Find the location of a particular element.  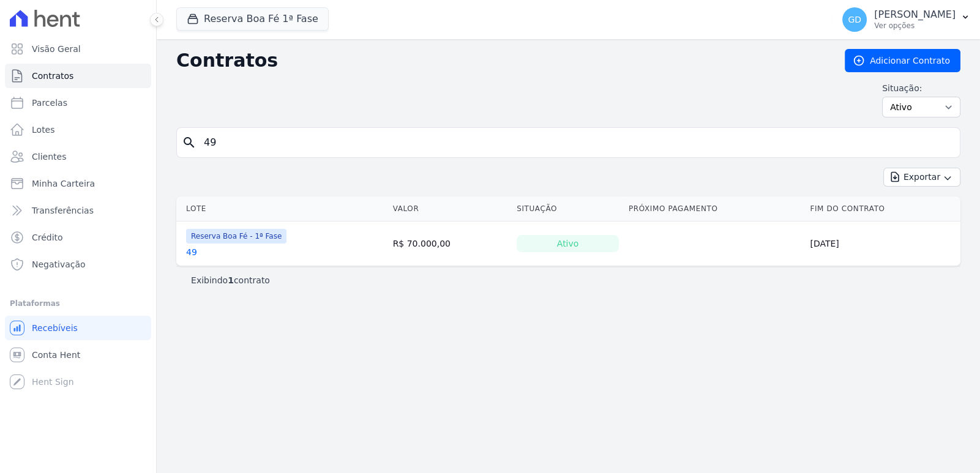

a: Parcelas is located at coordinates (77, 103).